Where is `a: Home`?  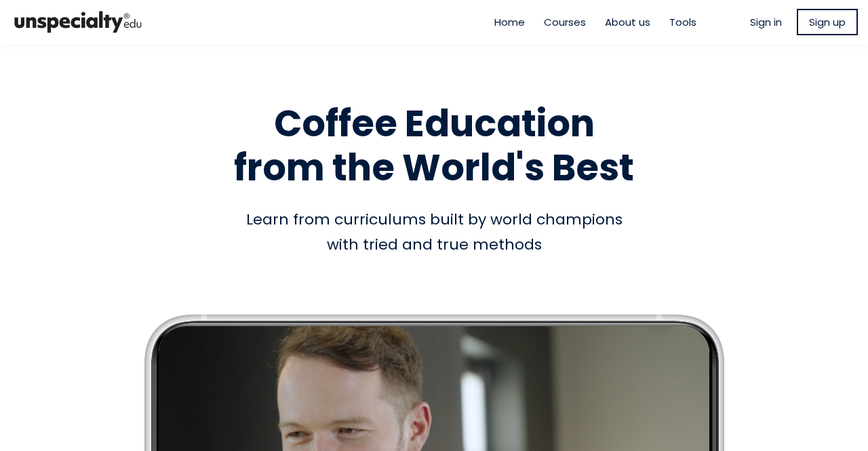 a: Home is located at coordinates (509, 21).